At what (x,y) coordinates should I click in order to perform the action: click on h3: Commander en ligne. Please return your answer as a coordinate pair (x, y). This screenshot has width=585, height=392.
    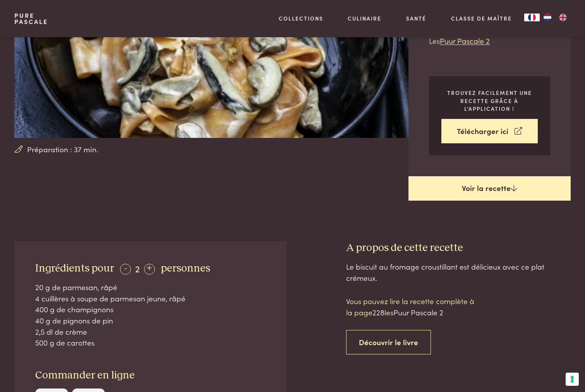
    Looking at the image, I should click on (151, 375).